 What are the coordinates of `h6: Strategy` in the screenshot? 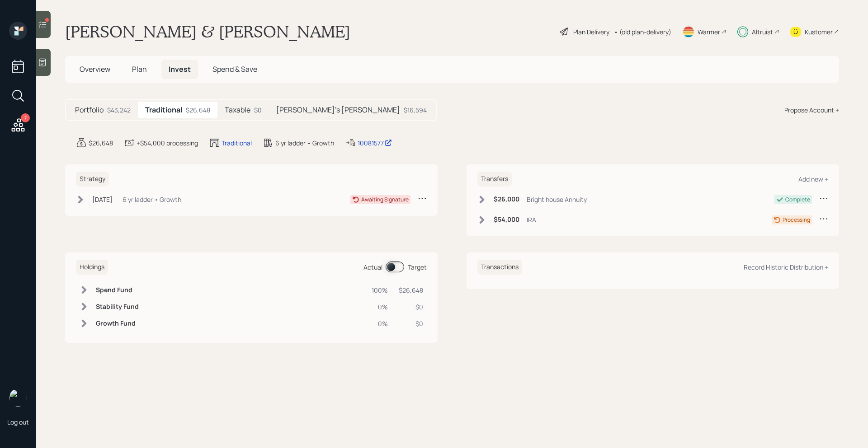 It's located at (92, 179).